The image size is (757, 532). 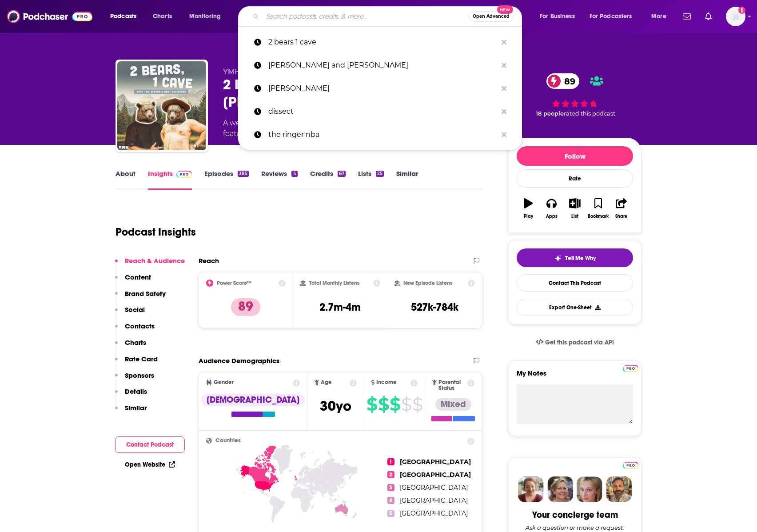 What do you see at coordinates (590, 113) in the screenshot?
I see `span: rated this podcast` at bounding box center [590, 113].